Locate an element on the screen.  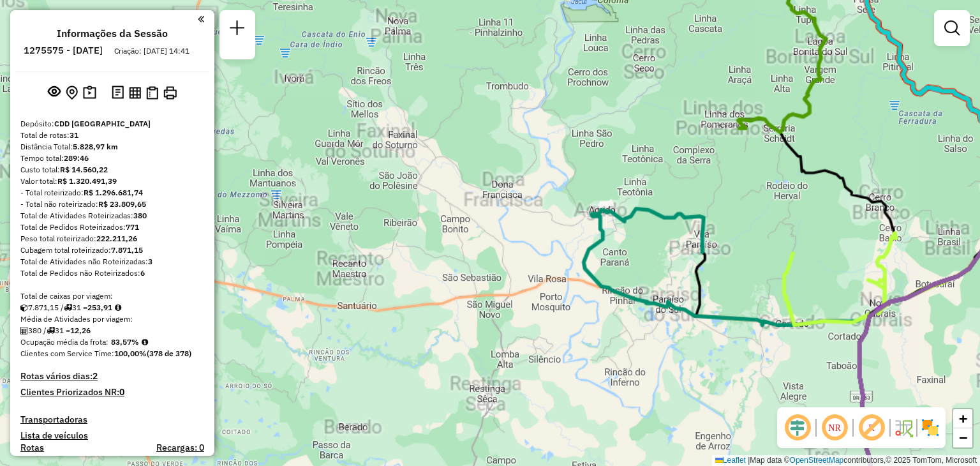
div: Total de Atividades não Roteirizadas: is located at coordinates (113, 262).